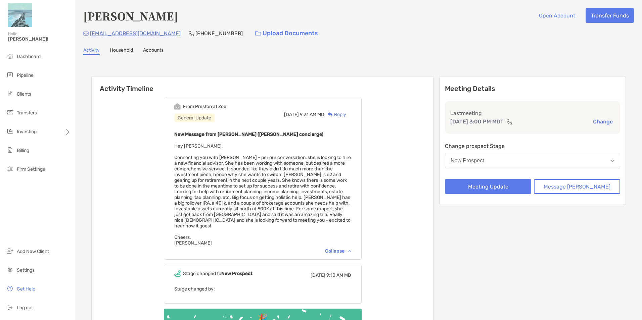 This screenshot has height=320, width=642. What do you see at coordinates (258, 34) in the screenshot?
I see `img: button icon` at bounding box center [258, 34].